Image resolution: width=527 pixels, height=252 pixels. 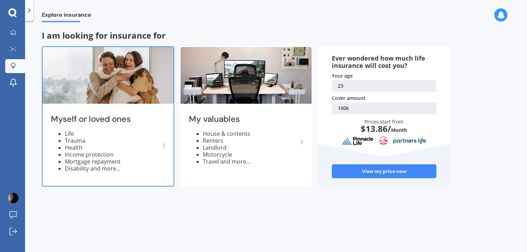 What do you see at coordinates (246, 75) in the screenshot?
I see `img: My valuables` at bounding box center [246, 75].